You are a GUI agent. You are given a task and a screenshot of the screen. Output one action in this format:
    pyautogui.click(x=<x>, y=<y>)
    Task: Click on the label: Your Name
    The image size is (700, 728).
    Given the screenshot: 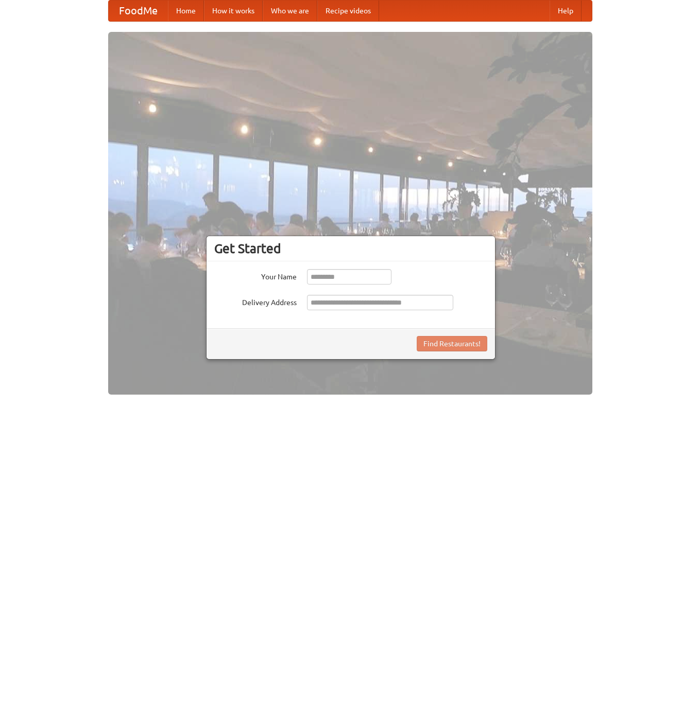 What is the action you would take?
    pyautogui.click(x=256, y=275)
    